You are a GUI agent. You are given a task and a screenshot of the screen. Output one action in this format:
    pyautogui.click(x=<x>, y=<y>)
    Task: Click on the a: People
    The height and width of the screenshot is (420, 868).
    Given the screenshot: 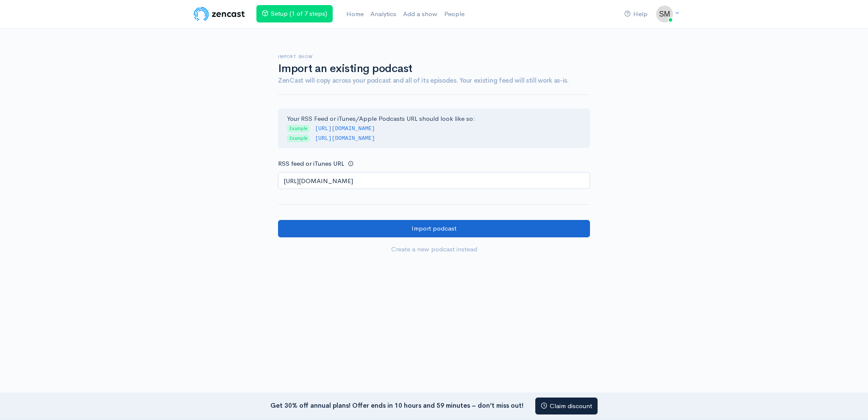 What is the action you would take?
    pyautogui.click(x=454, y=14)
    